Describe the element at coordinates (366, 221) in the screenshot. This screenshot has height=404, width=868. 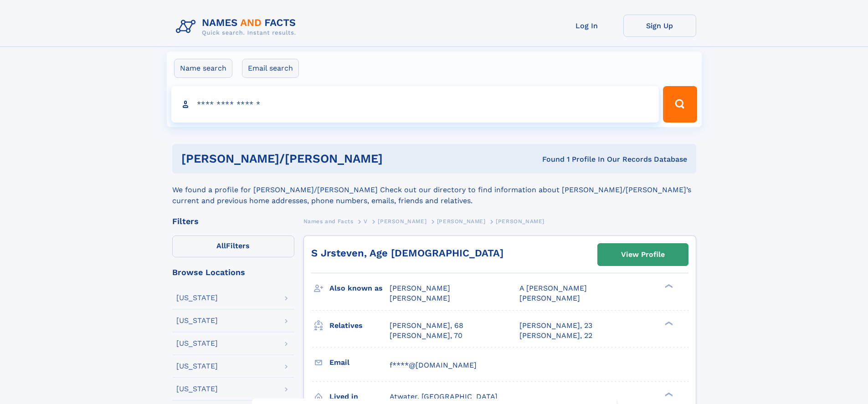
I see `span: V` at that location.